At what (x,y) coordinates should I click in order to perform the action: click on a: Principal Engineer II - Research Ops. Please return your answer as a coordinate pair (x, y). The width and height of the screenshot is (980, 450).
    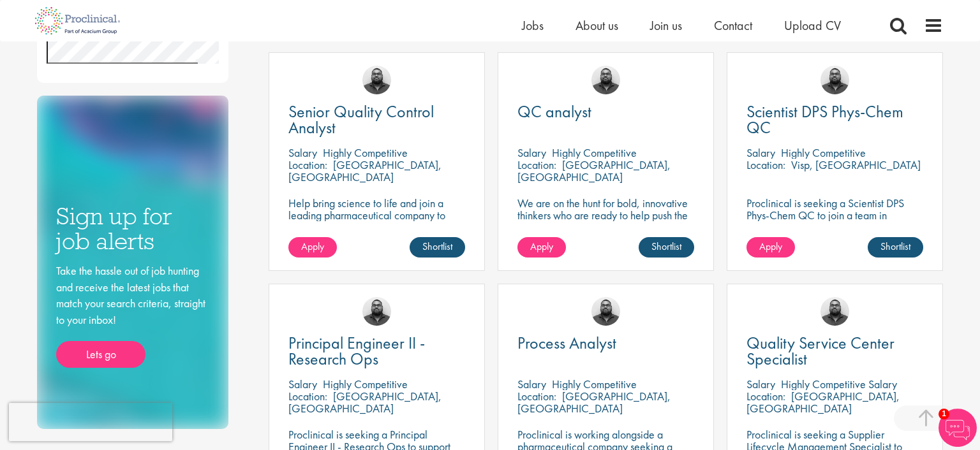
    Looking at the image, I should click on (377, 351).